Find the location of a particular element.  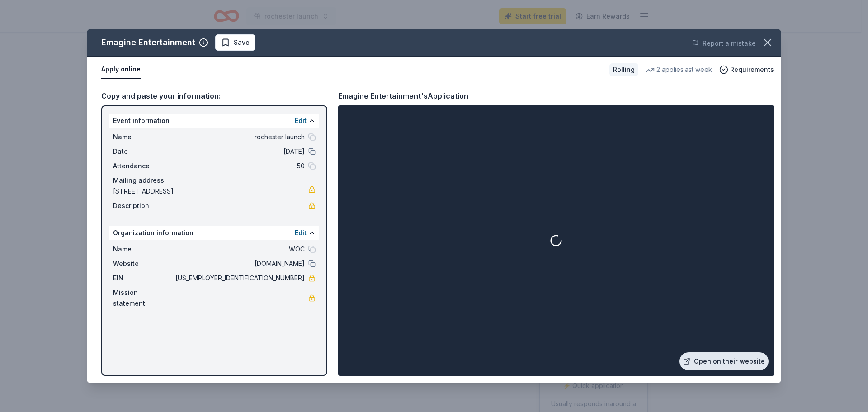

button: Save is located at coordinates (235, 42).